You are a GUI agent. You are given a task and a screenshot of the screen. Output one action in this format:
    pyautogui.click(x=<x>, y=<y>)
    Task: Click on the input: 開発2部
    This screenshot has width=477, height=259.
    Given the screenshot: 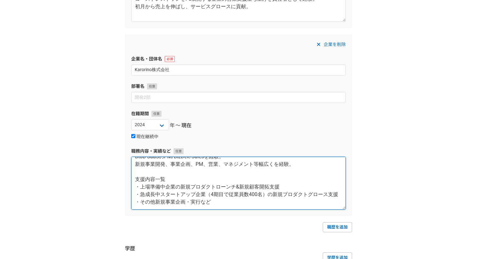 What is the action you would take?
    pyautogui.click(x=238, y=97)
    